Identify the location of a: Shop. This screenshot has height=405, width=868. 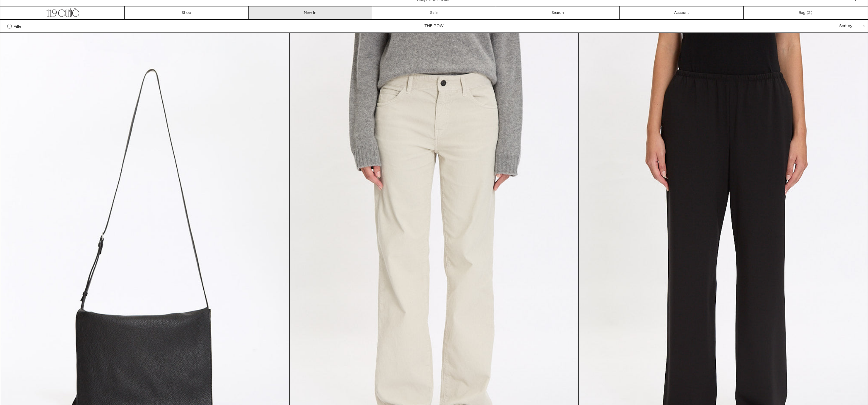
(186, 13).